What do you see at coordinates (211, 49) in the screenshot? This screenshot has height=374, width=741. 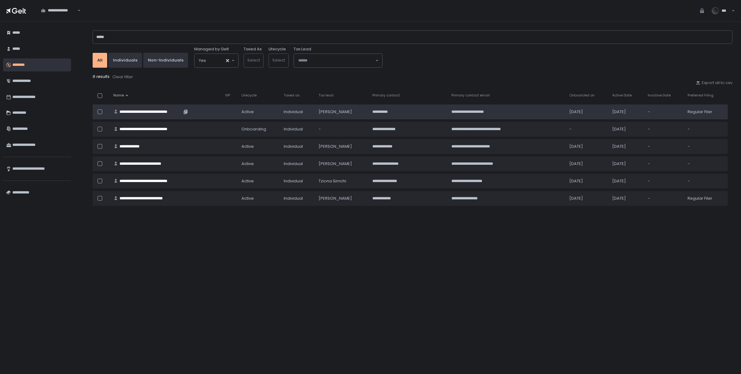 I see `span: Managed by Gelt` at bounding box center [211, 49].